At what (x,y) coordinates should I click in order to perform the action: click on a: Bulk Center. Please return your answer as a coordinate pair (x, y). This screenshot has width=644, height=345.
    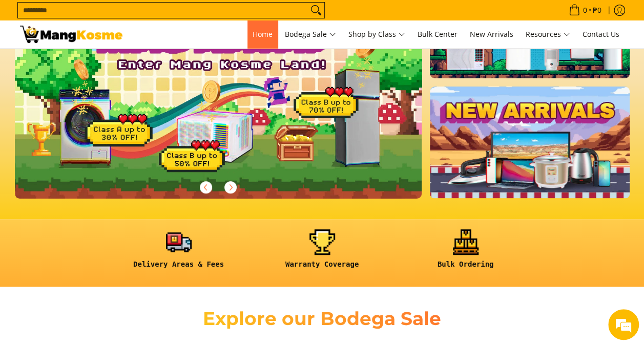
    Looking at the image, I should click on (437, 34).